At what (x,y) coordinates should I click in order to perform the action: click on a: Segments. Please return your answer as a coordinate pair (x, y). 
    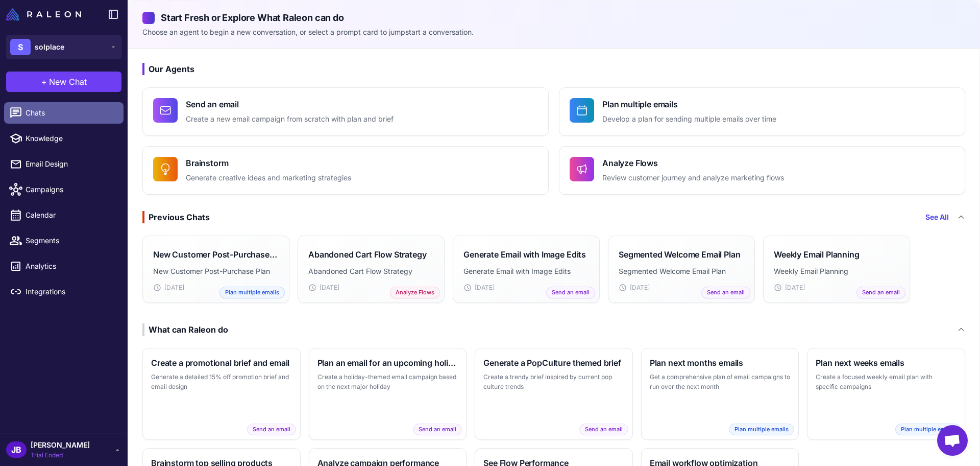
    Looking at the image, I should click on (64, 241).